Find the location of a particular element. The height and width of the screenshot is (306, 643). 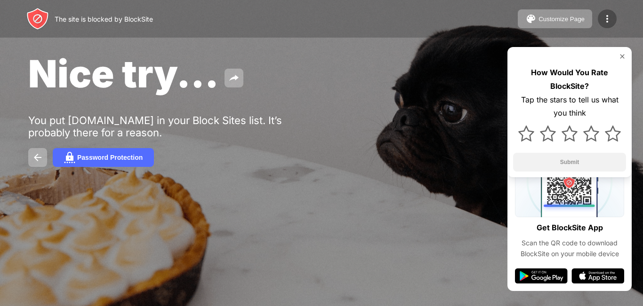

img: rate-us-close.svg is located at coordinates (622, 56).